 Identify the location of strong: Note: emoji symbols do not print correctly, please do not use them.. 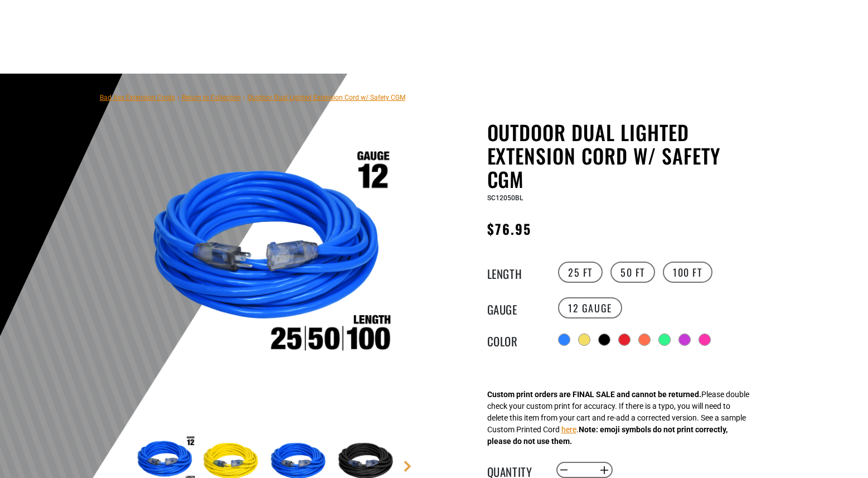
(607, 435).